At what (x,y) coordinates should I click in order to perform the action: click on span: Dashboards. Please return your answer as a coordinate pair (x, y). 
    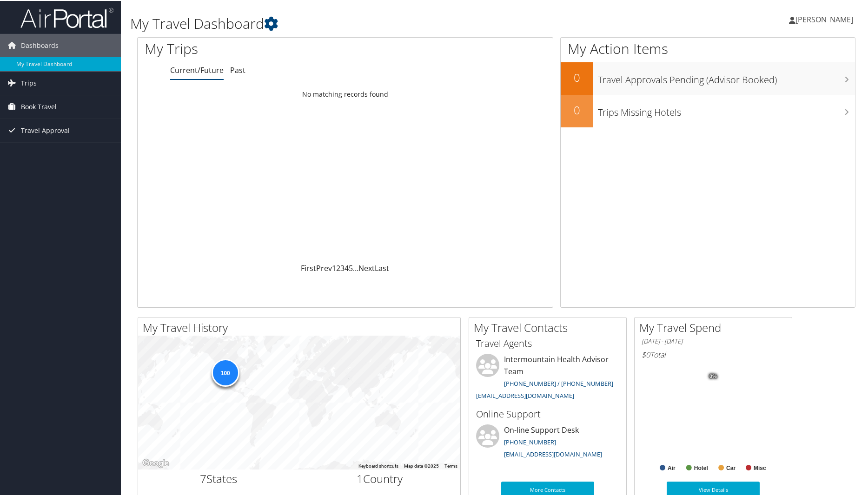
    Looking at the image, I should click on (40, 45).